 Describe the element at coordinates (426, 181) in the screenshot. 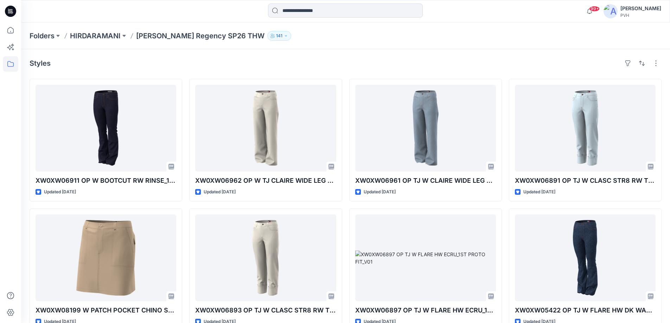

I see `p: XW0XW06961 OP TJ W CLAIRE WIDE LEG HW LT_1ST PROTO_V01` at that location.